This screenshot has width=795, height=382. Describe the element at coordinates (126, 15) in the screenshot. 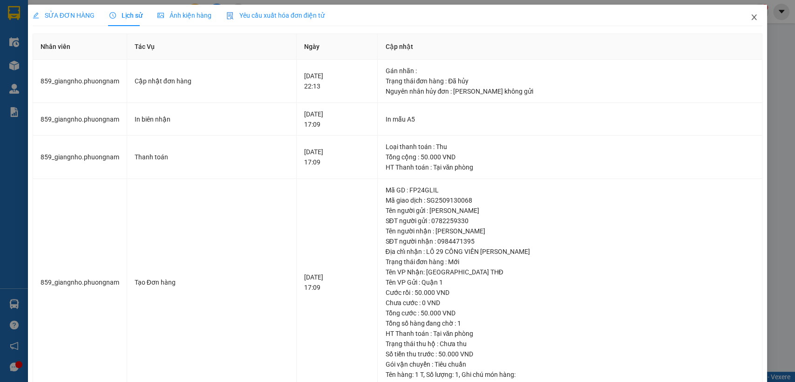

I see `span: Lịch sử` at that location.